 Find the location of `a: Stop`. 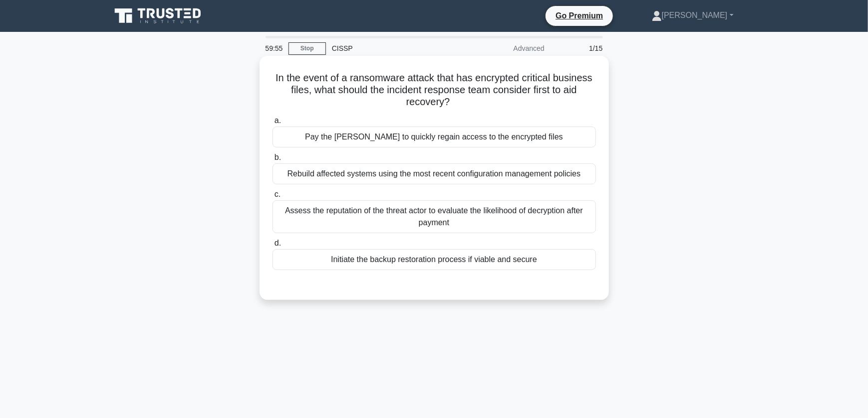

a: Stop is located at coordinates (307, 49).